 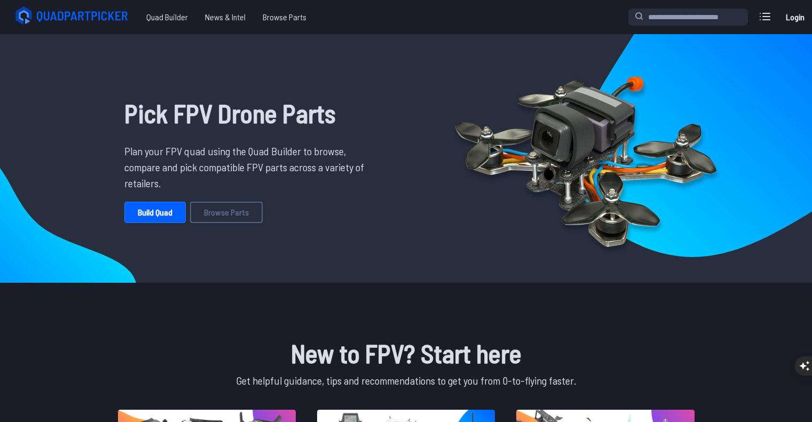 What do you see at coordinates (155, 213) in the screenshot?
I see `a: Build Quad` at bounding box center [155, 213].